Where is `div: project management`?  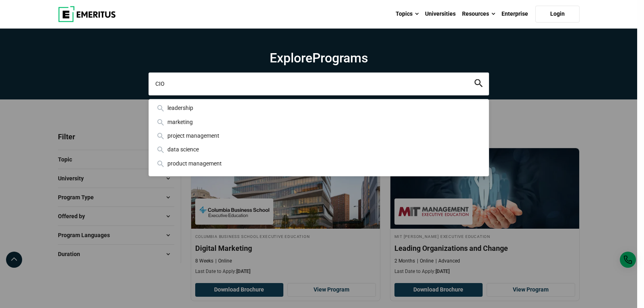 div: project management is located at coordinates (319, 136).